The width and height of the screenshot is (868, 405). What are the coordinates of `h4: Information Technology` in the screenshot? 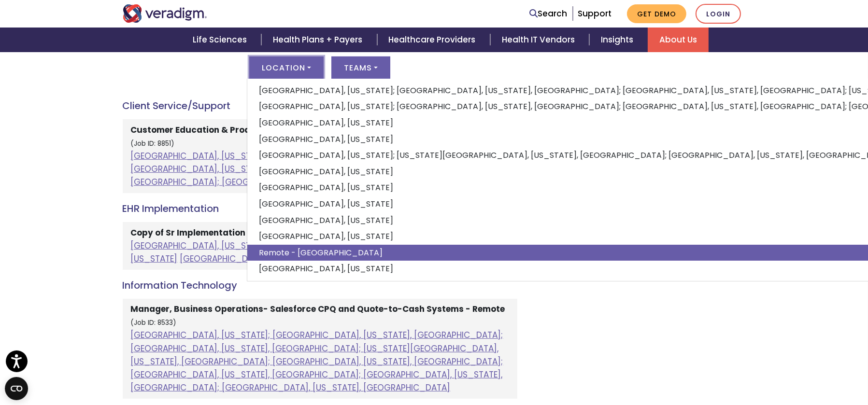 It's located at (320, 285).